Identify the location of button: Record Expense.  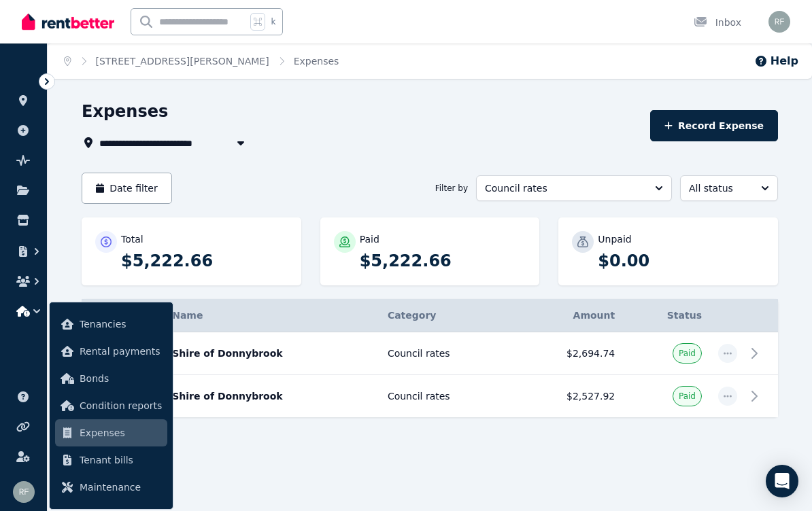
(714, 126).